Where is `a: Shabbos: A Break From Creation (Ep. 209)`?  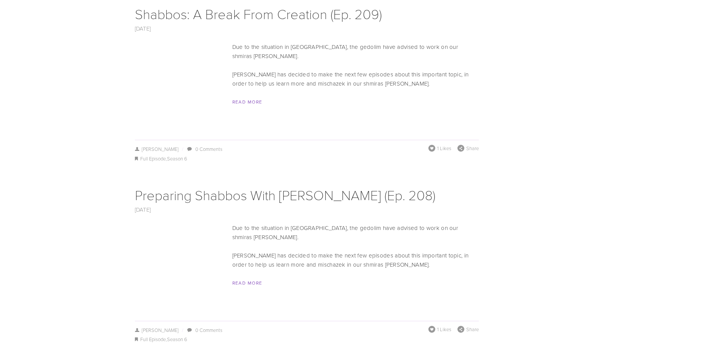
a: Shabbos: A Break From Creation (Ep. 209) is located at coordinates (258, 13).